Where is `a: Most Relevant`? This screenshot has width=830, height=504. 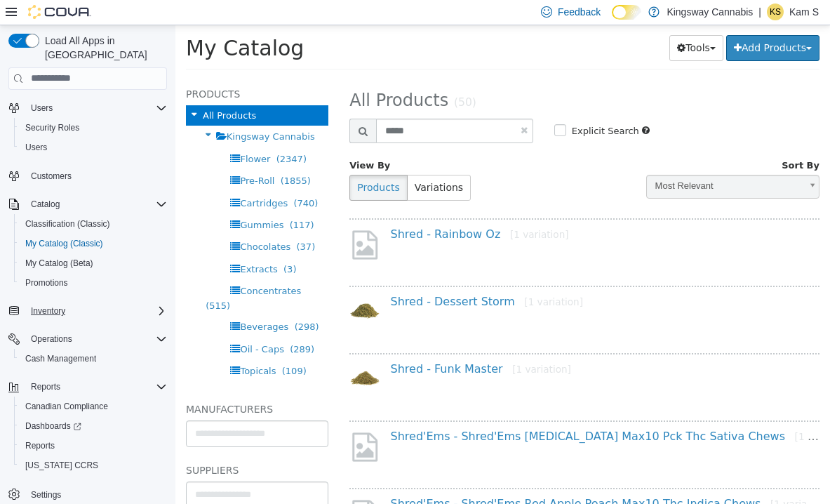 a: Most Relevant is located at coordinates (557, 161).